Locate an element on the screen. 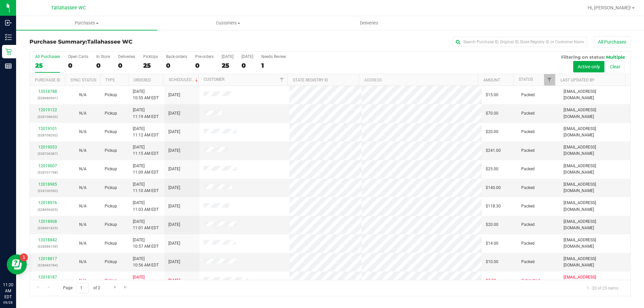  span: 1 is located at coordinates (4, 4).